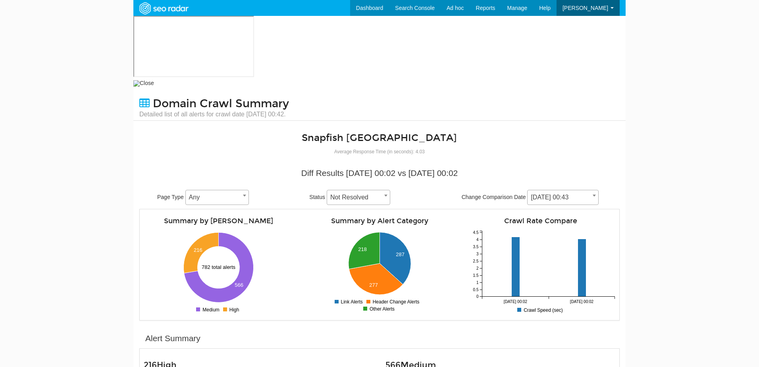 Image resolution: width=759 pixels, height=367 pixels. I want to click on span: Any, so click(217, 197).